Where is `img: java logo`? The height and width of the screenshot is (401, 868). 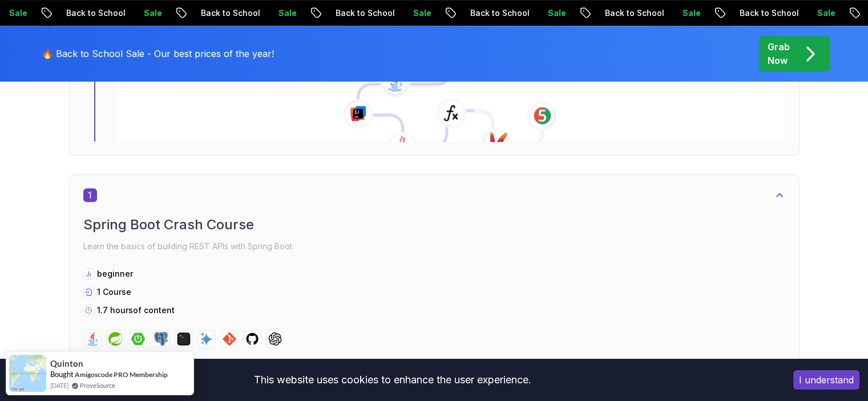
img: java logo is located at coordinates (92, 339).